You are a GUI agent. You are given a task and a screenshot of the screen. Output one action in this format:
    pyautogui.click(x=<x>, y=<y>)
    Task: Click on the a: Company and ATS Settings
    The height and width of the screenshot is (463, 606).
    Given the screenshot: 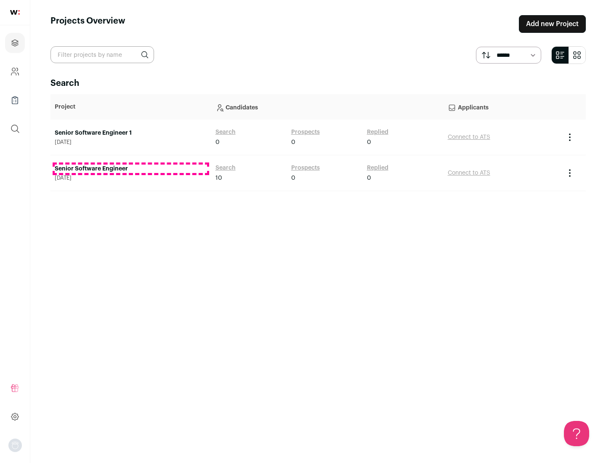 What is the action you would take?
    pyautogui.click(x=15, y=72)
    